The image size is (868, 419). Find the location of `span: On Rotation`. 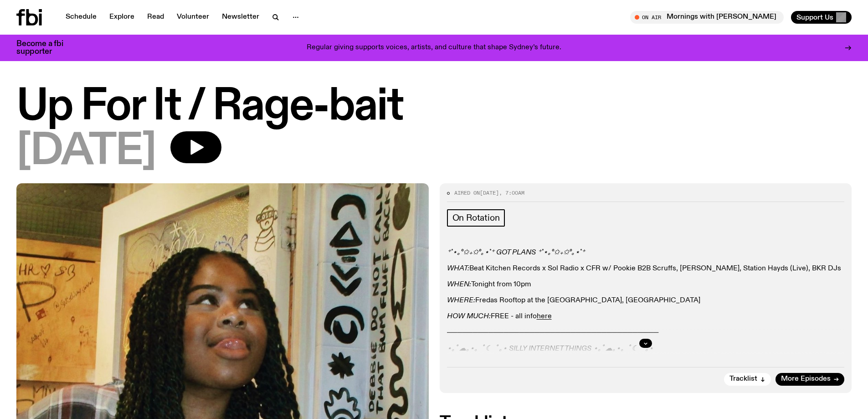

span: On Rotation is located at coordinates (476, 218).